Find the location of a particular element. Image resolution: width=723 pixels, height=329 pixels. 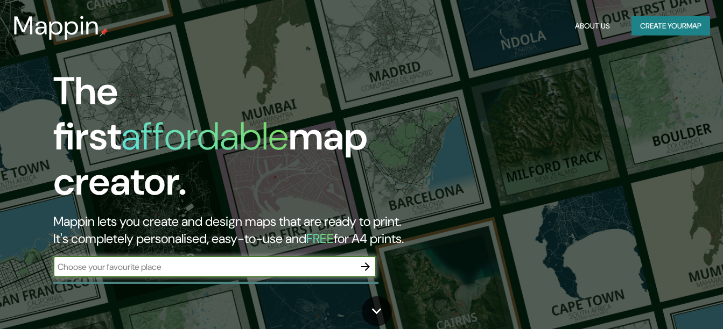

h1: affordable is located at coordinates (204, 136).